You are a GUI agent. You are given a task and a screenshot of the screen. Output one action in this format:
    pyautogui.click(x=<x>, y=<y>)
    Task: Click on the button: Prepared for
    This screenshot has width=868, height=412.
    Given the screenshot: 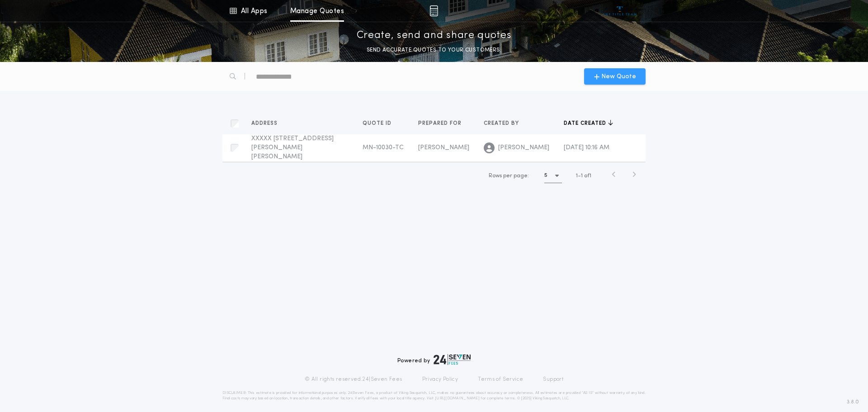 What is the action you would take?
    pyautogui.click(x=441, y=123)
    